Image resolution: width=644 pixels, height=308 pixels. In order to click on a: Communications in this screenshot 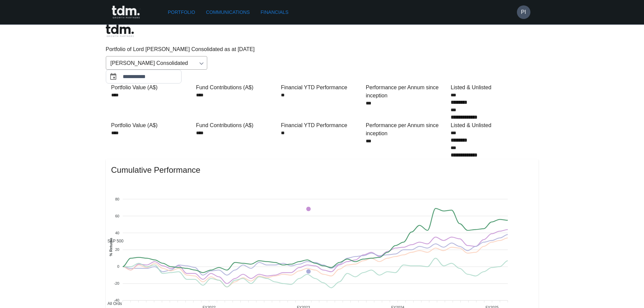, I will do `click(228, 12)`.